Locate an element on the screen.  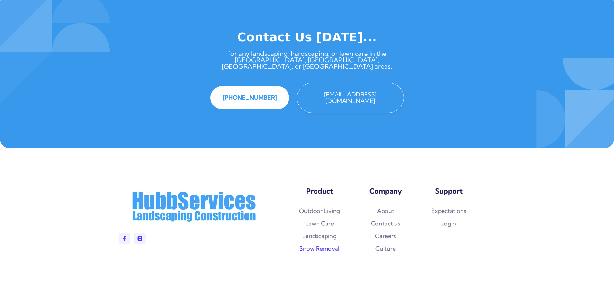
a: Login is located at coordinates (448, 223).